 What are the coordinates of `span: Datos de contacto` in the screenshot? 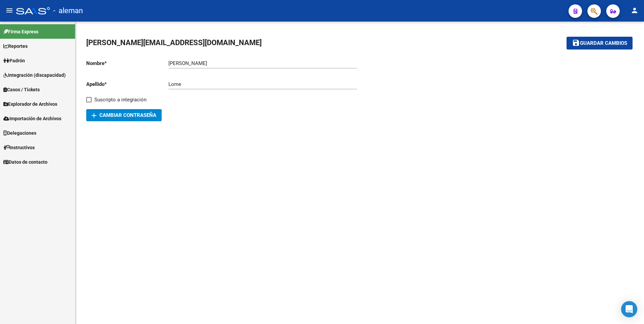 It's located at (26, 162).